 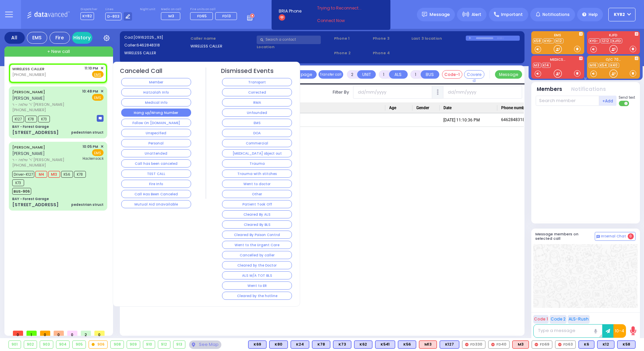 I want to click on label: Fire units on call, so click(x=215, y=9).